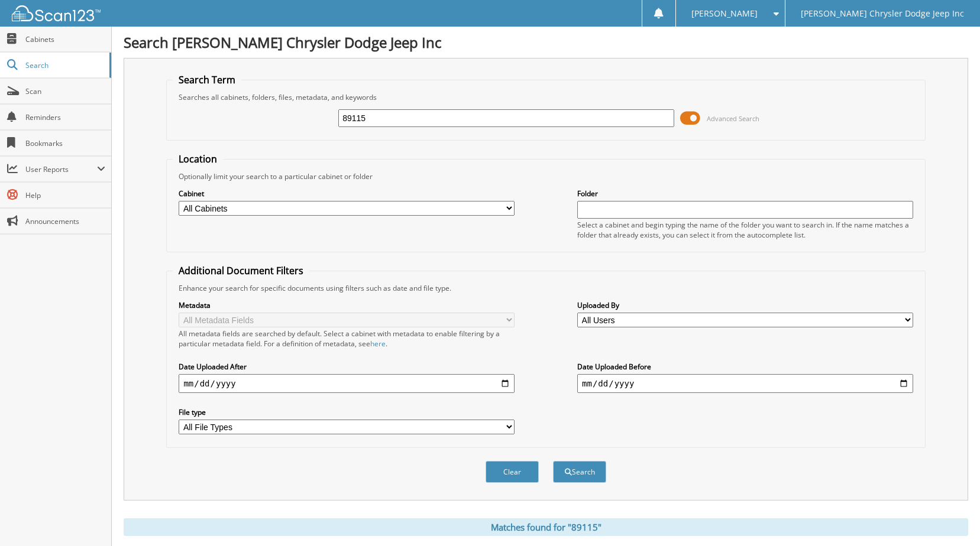 This screenshot has height=546, width=980. Describe the element at coordinates (65, 195) in the screenshot. I see `span: Help` at that location.